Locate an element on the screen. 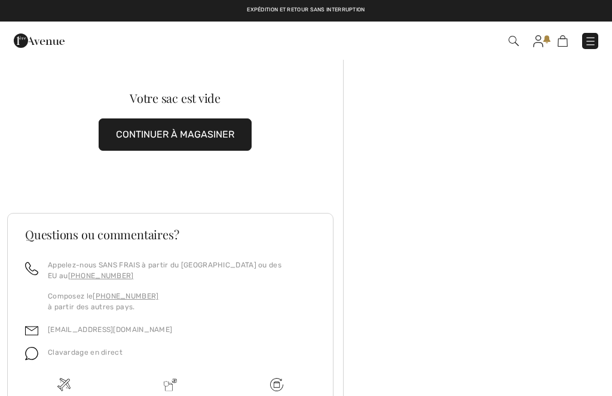  h3: Questions ou commentaires? is located at coordinates (170, 234).